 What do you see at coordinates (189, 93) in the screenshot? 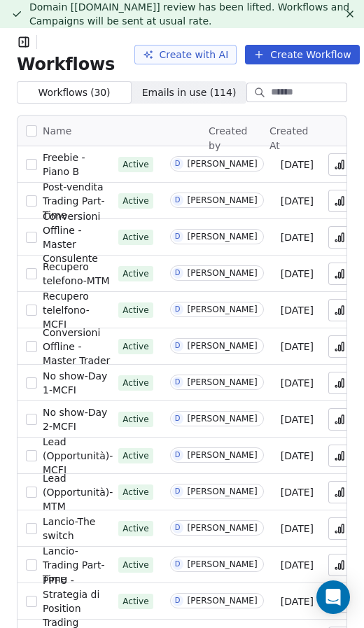
I see `span: Emails in use ( 114 )` at bounding box center [189, 93].